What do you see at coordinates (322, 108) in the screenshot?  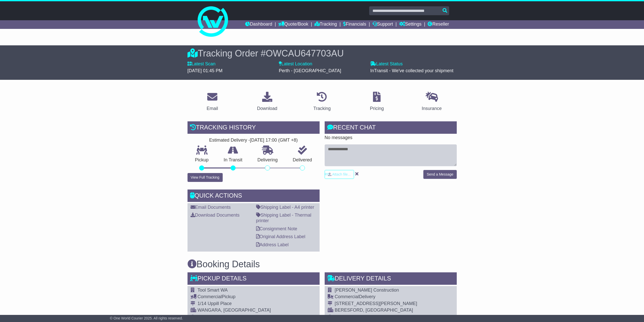 I see `div: Tracking` at bounding box center [322, 108].